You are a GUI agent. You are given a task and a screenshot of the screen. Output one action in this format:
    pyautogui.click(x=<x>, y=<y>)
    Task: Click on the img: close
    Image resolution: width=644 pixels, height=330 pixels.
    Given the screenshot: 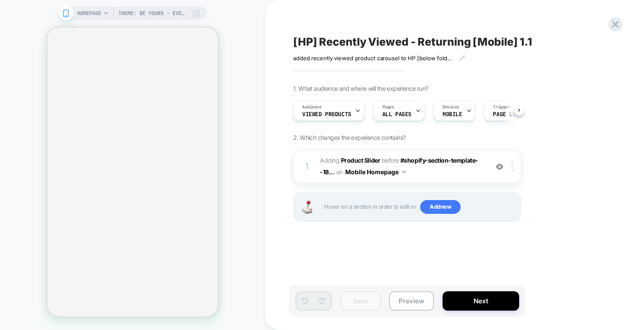 What is the action you would take?
    pyautogui.click(x=513, y=167)
    